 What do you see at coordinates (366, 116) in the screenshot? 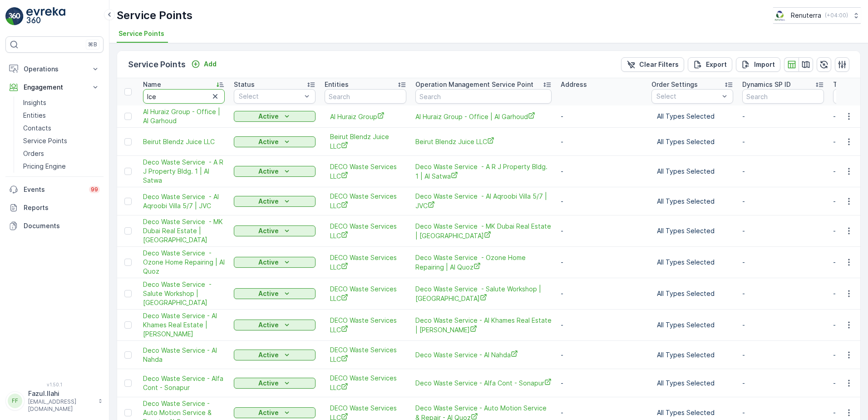
I see `span: Al Huraiz Group` at bounding box center [366, 116].